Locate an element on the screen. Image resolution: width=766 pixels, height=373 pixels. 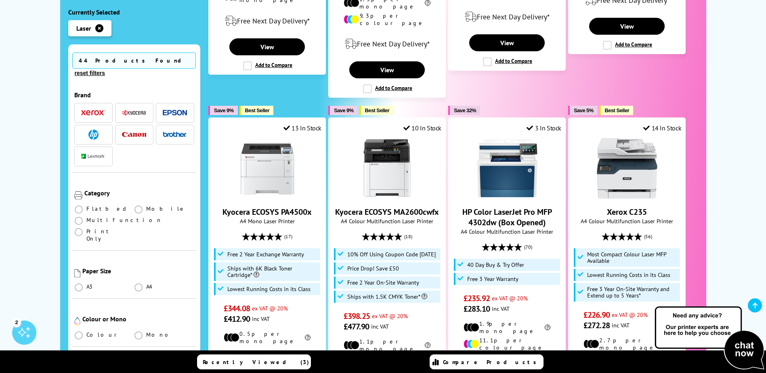
span: Price Drop! Save £50 is located at coordinates (373, 268).